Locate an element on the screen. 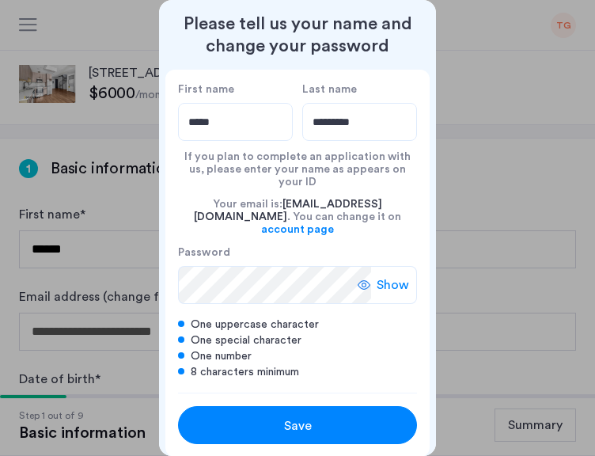 The width and height of the screenshot is (595, 456). span: Show is located at coordinates (392, 285).